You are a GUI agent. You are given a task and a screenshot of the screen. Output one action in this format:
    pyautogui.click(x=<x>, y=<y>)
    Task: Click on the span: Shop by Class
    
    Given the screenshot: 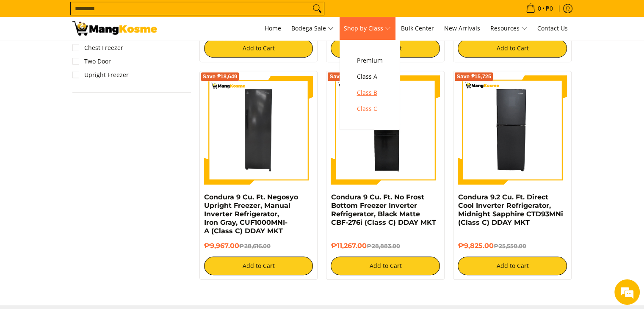 What is the action you would take?
    pyautogui.click(x=367, y=29)
    